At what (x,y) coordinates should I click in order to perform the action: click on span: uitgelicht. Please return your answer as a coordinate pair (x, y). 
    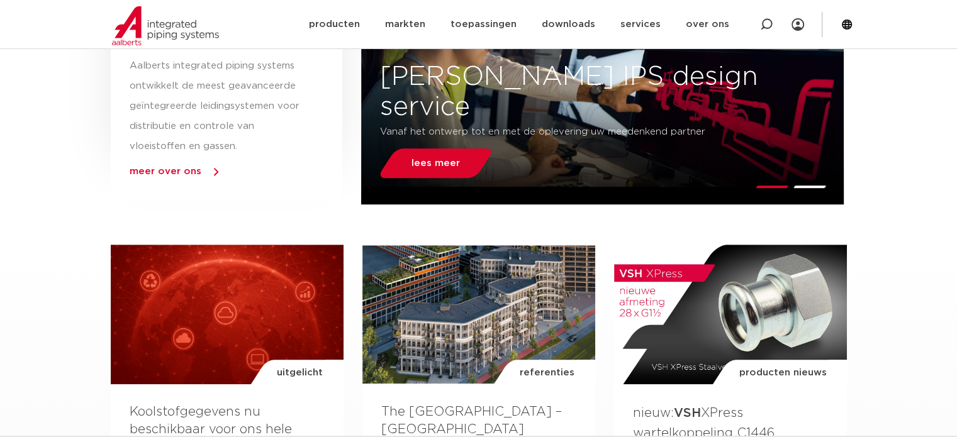
    Looking at the image, I should click on (299, 373).